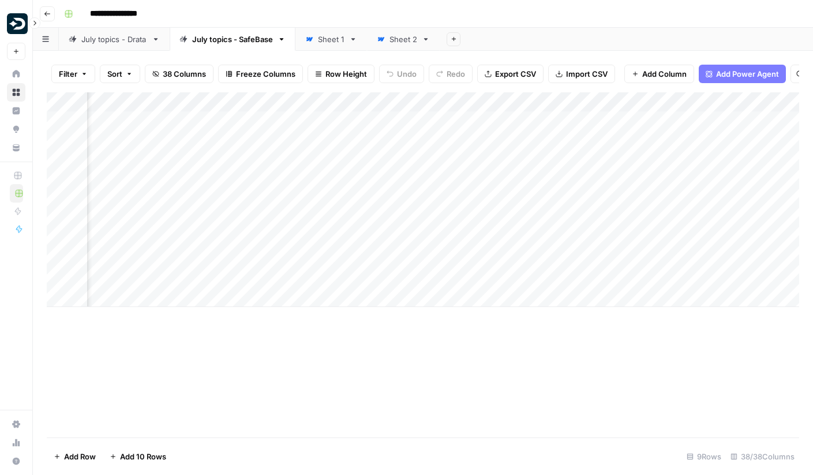 This screenshot has height=475, width=813. I want to click on a: Usage, so click(16, 443).